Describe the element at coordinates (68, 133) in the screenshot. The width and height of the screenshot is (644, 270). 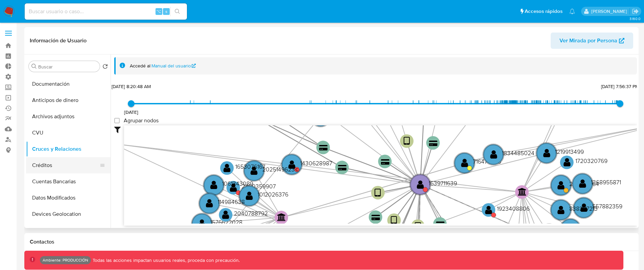
I see `button: CVU` at that location.